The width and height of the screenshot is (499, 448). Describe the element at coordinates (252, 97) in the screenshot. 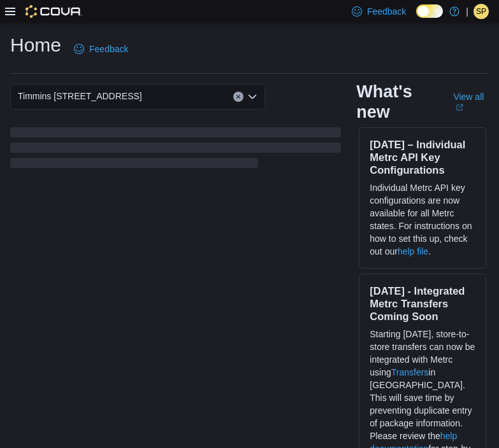

I see `button: Open list of options` at that location.